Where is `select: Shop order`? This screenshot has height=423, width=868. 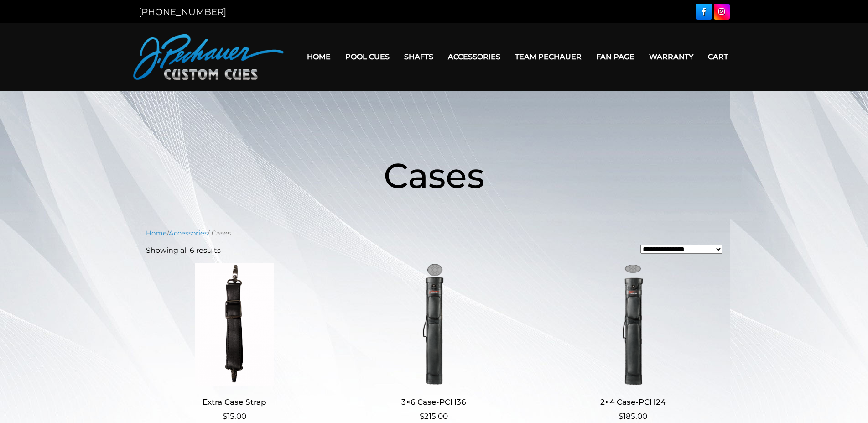 select: Shop order is located at coordinates (681, 249).